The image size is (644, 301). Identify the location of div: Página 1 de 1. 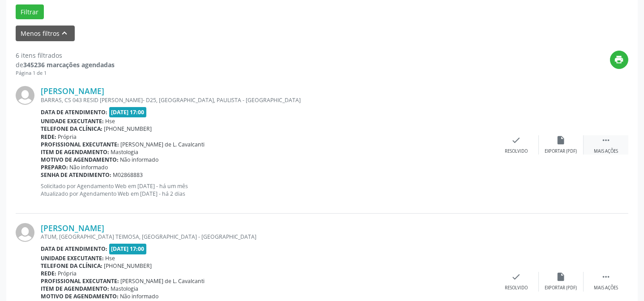
(65, 73).